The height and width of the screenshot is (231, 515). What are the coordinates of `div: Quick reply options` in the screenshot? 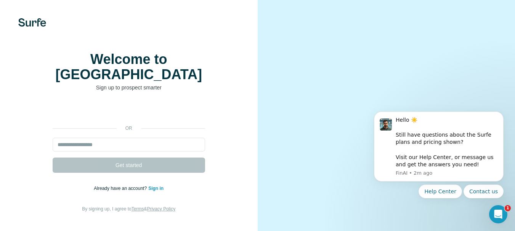 It's located at (76, 92).